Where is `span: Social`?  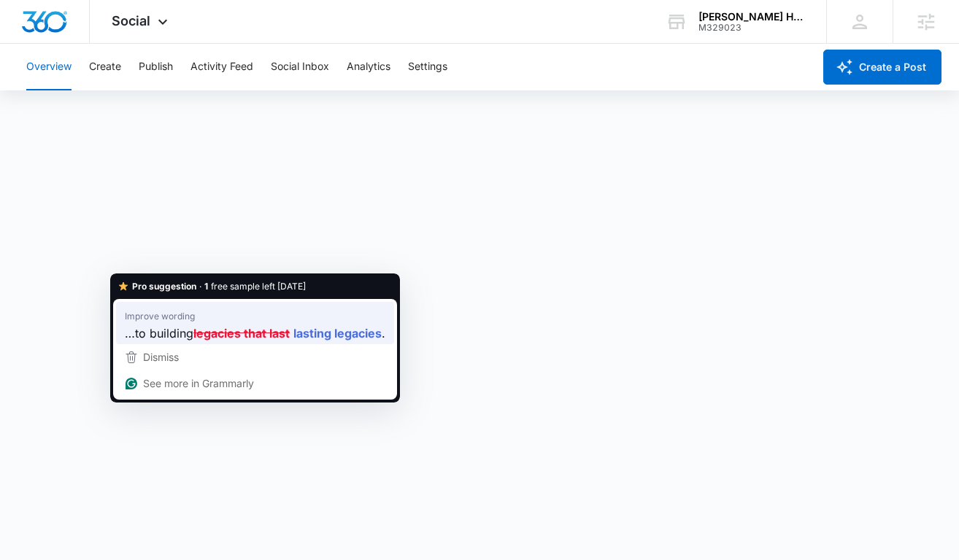 span: Social is located at coordinates (131, 20).